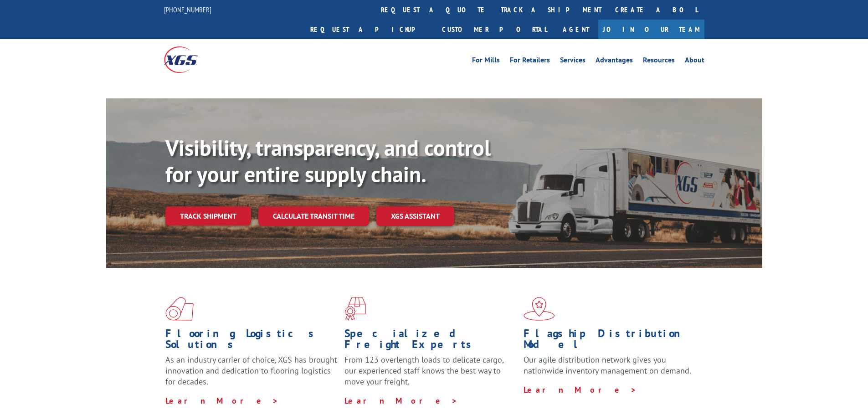 The width and height of the screenshot is (868, 415). I want to click on a: Services, so click(573, 62).